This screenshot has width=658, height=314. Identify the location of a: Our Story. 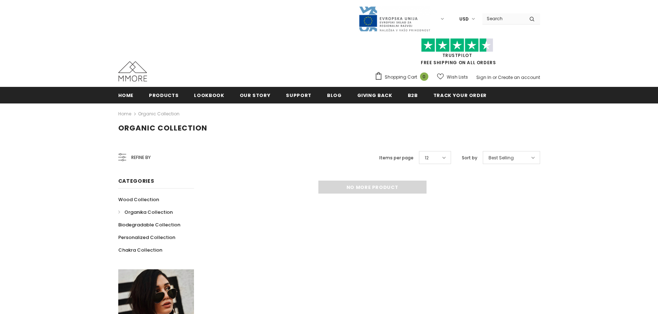
(255, 95).